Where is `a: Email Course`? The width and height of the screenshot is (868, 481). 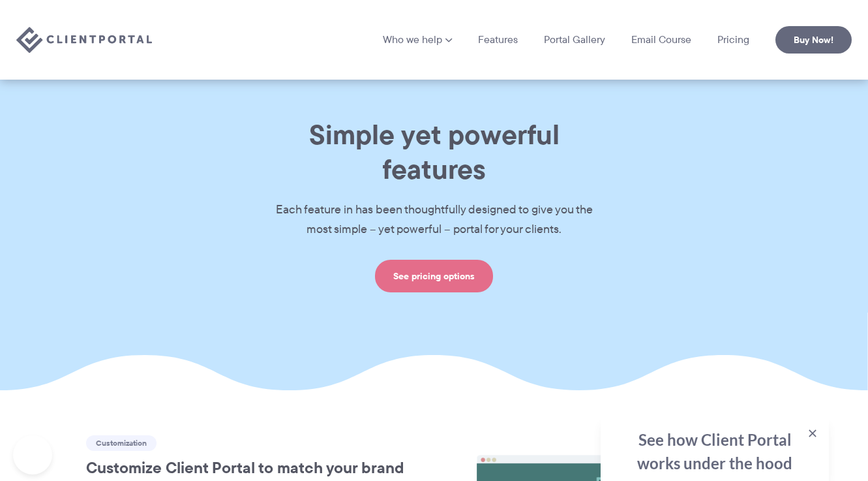
a: Email Course is located at coordinates (661, 40).